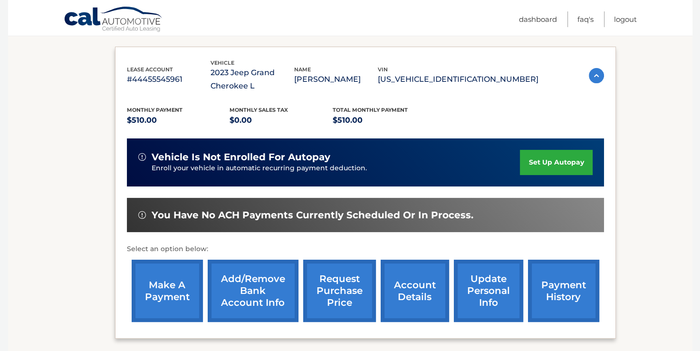  Describe the element at coordinates (625, 19) in the screenshot. I see `a: Logout` at that location.